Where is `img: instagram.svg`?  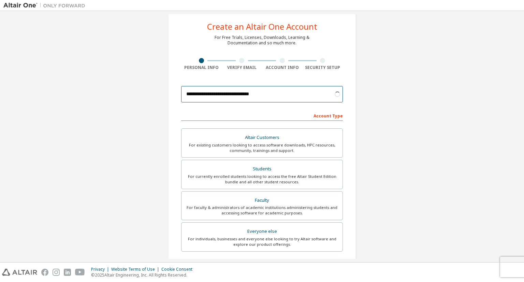
img: instagram.svg is located at coordinates (56, 272).